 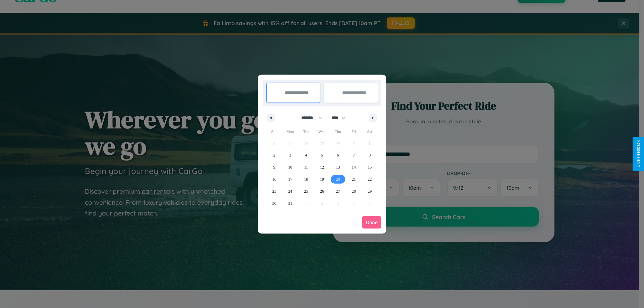 What do you see at coordinates (369, 167) in the screenshot?
I see `span: 15` at bounding box center [369, 167].